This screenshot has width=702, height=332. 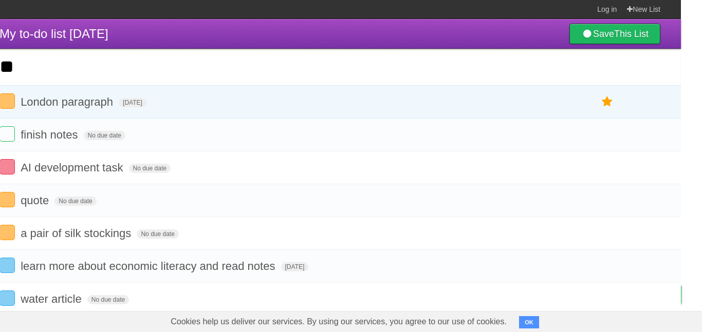 I want to click on span: water article, so click(x=52, y=299).